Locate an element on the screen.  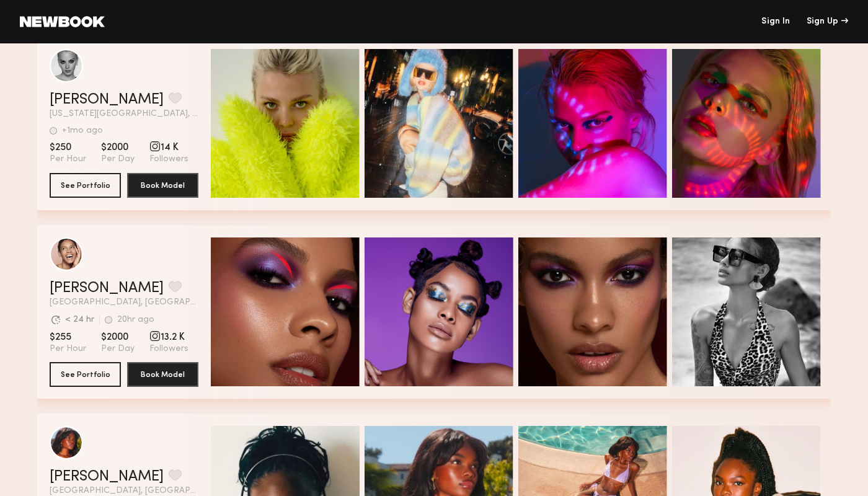
span: 14 K is located at coordinates (169, 147).